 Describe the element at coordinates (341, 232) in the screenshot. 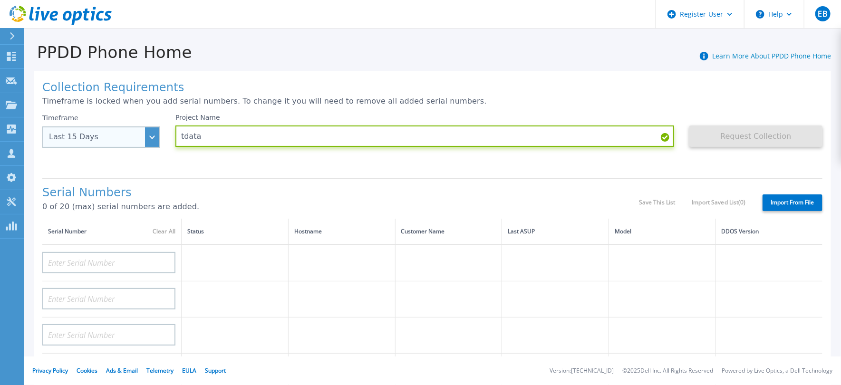

I see `th: Hostname` at that location.